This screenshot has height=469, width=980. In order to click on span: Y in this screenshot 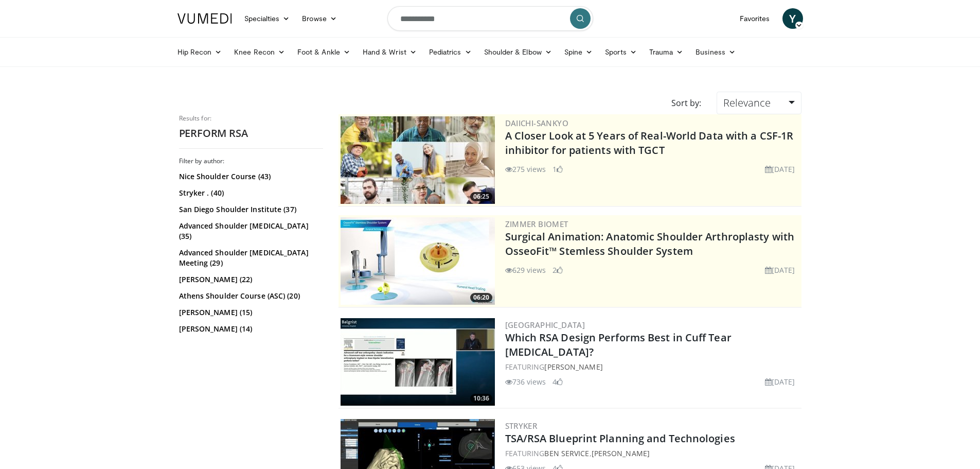, I will do `click(793, 18)`.